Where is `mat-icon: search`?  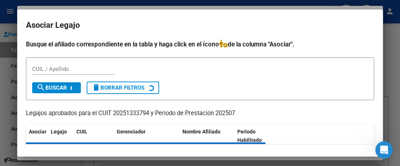 mat-icon: search is located at coordinates (41, 87).